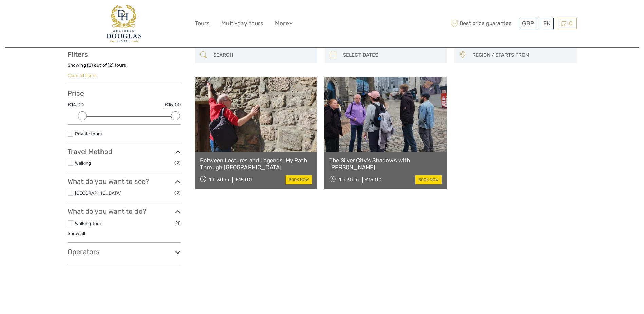  Describe the element at coordinates (521, 55) in the screenshot. I see `span: REGION / STARTS FROM` at that location.